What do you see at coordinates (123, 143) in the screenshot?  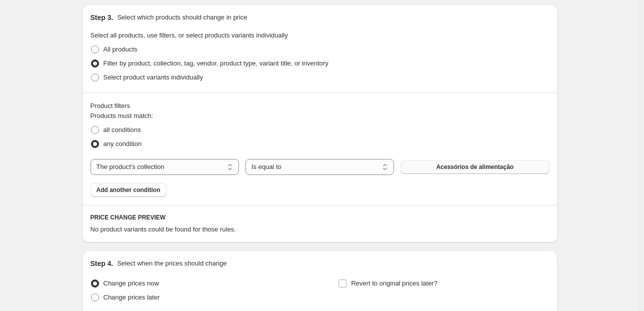 I see `span: any condition` at bounding box center [123, 143].